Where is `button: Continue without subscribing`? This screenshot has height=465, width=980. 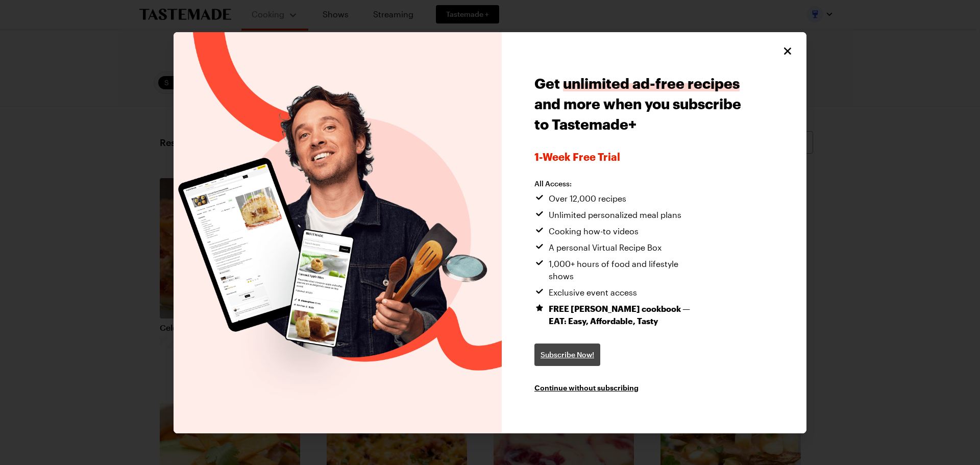
button: Continue without subscribing is located at coordinates (587, 387).